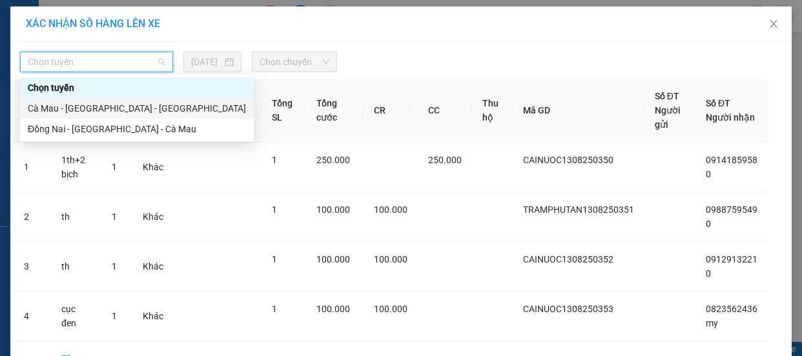 This screenshot has width=802, height=356. I want to click on span: 0823562436, so click(731, 309).